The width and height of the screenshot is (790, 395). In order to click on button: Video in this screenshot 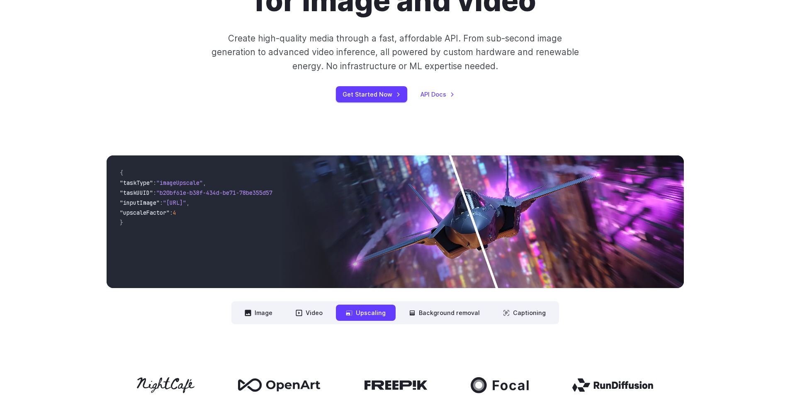, I will do `click(309, 313)`.